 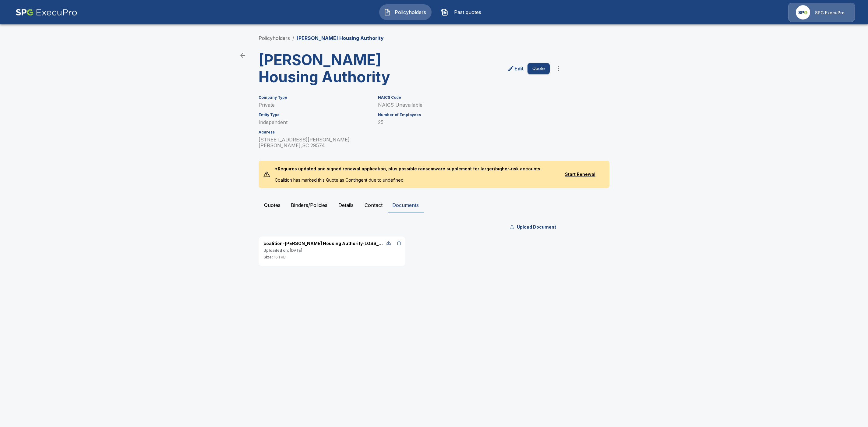 What do you see at coordinates (374, 205) in the screenshot?
I see `button: Contact` at bounding box center [374, 205].